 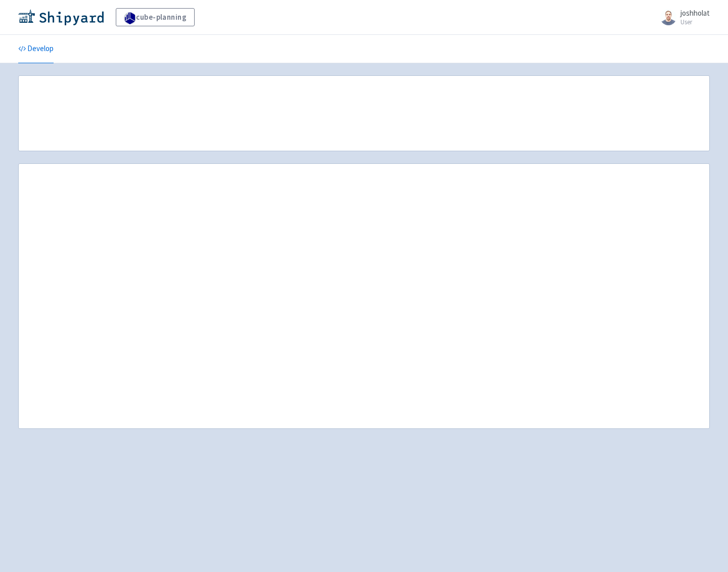 What do you see at coordinates (695, 12) in the screenshot?
I see `span: joshholat` at bounding box center [695, 12].